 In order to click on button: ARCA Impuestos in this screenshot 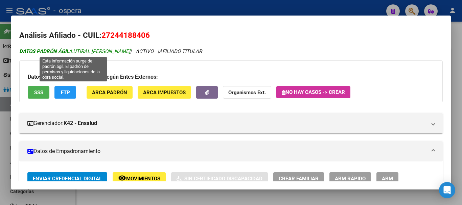, I will do `click(164, 92)`.